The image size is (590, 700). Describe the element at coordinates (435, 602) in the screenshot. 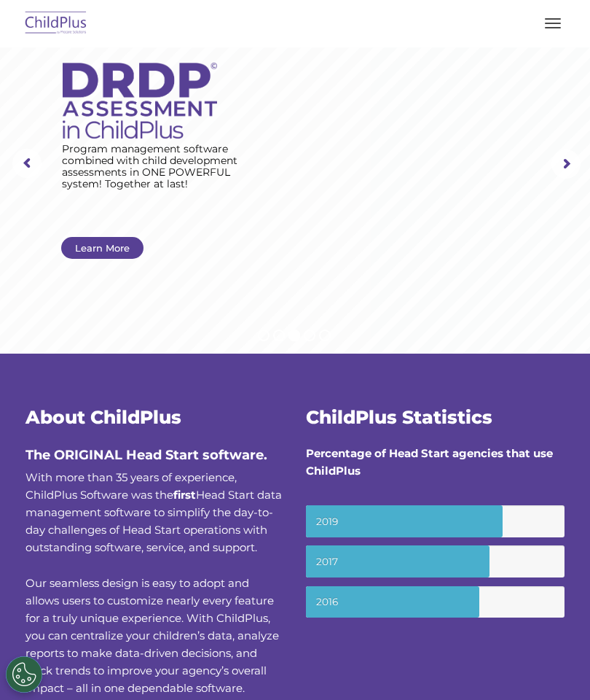

I see `small: 2016` at that location.